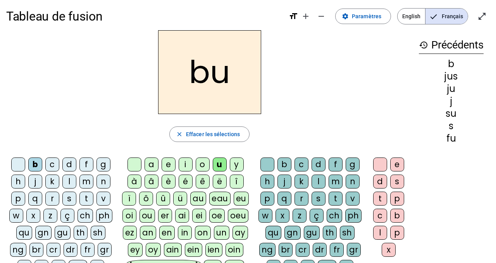 The image size is (496, 263). What do you see at coordinates (130, 232) in the screenshot?
I see `div: ez` at bounding box center [130, 232].